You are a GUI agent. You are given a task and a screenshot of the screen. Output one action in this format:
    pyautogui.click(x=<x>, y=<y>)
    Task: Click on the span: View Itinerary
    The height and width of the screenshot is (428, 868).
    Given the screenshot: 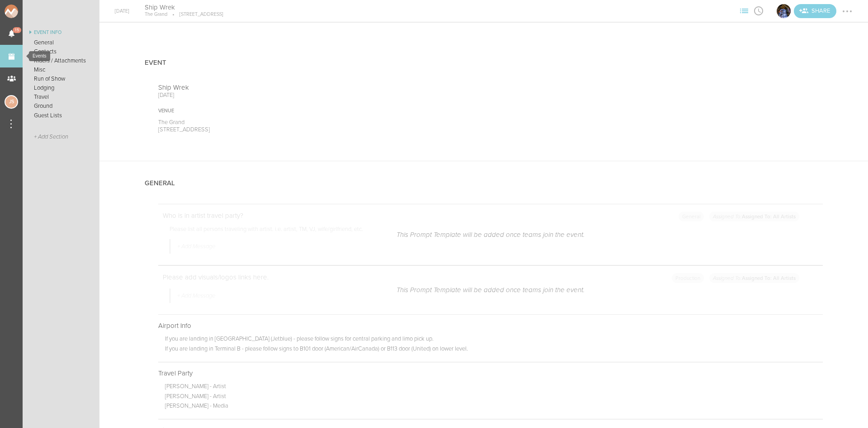 What is the action you would take?
    pyautogui.click(x=758, y=10)
    